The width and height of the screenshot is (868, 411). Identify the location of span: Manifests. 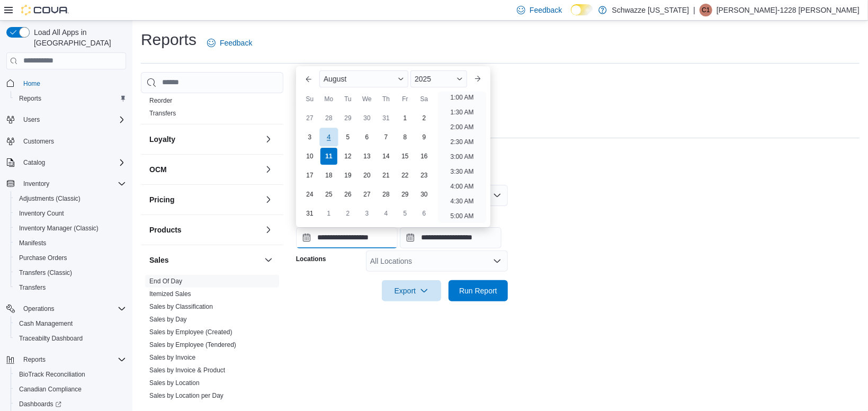
(71, 244).